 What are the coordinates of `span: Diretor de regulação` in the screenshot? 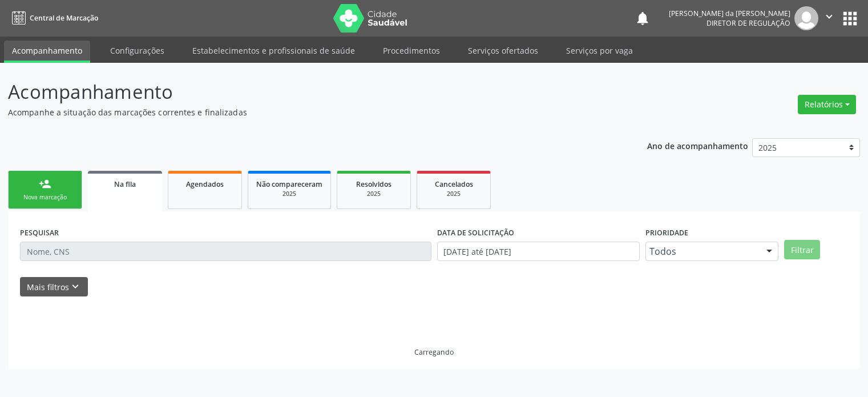 It's located at (749, 23).